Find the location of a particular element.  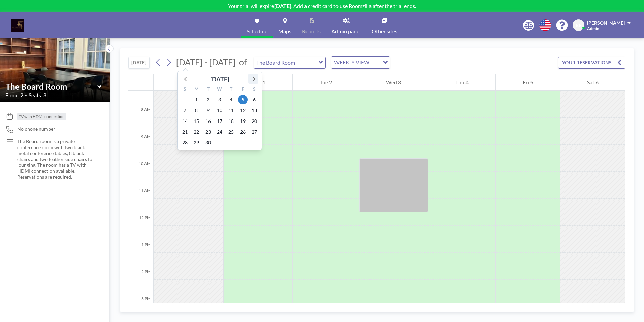

span: Tuesday, September 9, 2025 is located at coordinates (208, 110).